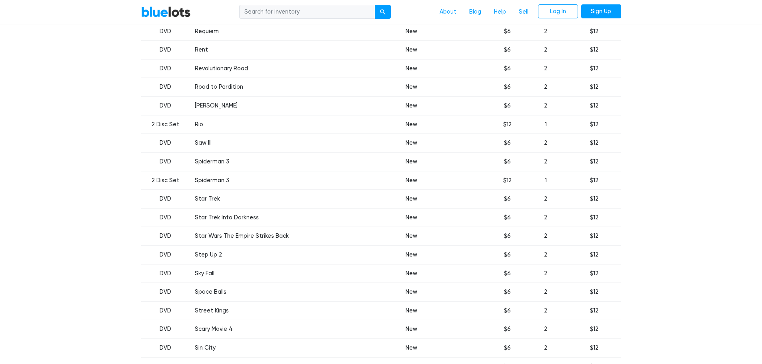 The height and width of the screenshot is (364, 762). Describe the element at coordinates (289, 329) in the screenshot. I see `td: Scary Movie 4` at that location.